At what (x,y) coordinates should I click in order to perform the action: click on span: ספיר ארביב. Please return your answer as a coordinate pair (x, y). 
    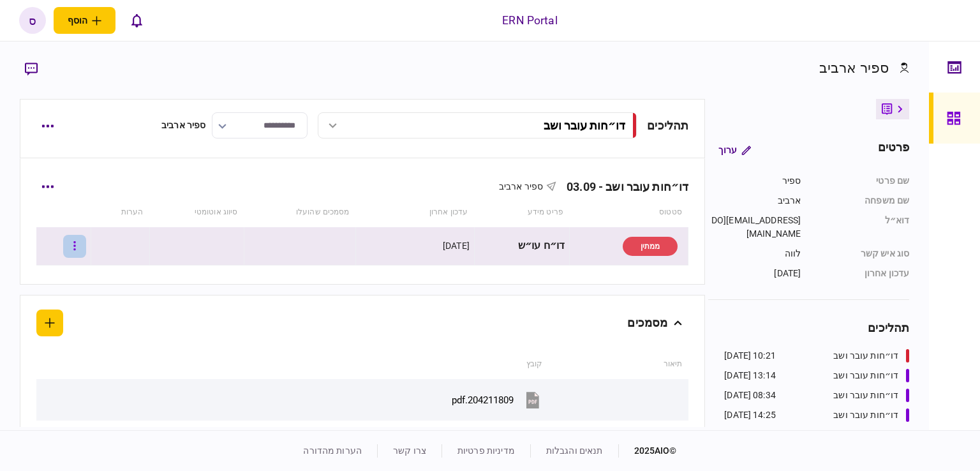
    Looking at the image, I should click on (521, 186).